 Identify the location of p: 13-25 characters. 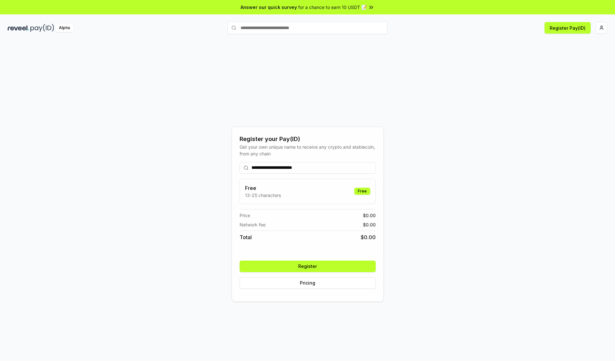
(263, 195).